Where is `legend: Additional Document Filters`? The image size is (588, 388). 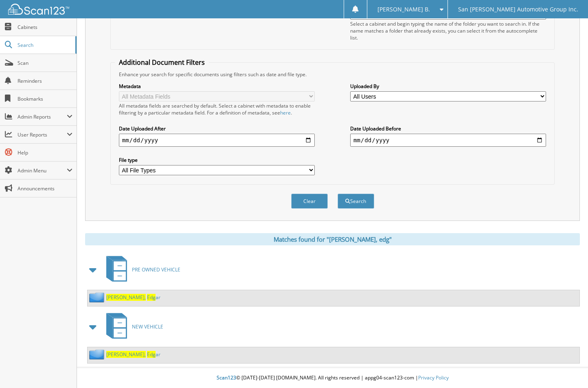 legend: Additional Document Filters is located at coordinates (162, 62).